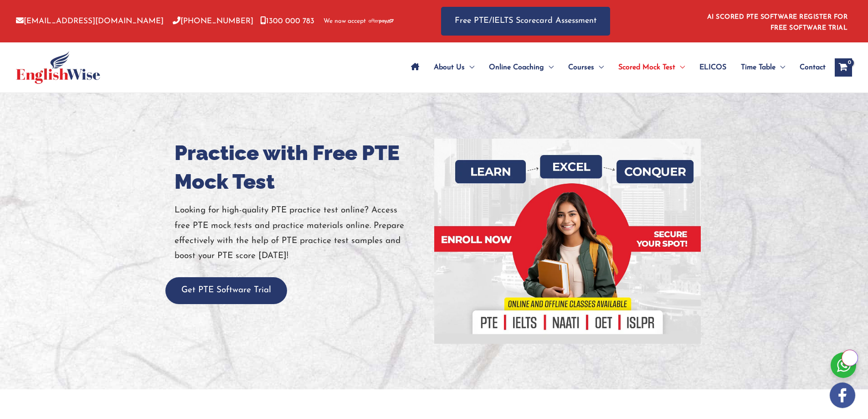  What do you see at coordinates (449, 67) in the screenshot?
I see `span: About Us` at bounding box center [449, 67].